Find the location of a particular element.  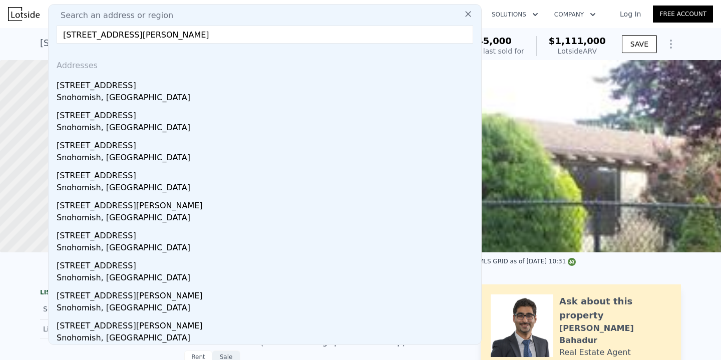

button: SAVE is located at coordinates (640, 44).